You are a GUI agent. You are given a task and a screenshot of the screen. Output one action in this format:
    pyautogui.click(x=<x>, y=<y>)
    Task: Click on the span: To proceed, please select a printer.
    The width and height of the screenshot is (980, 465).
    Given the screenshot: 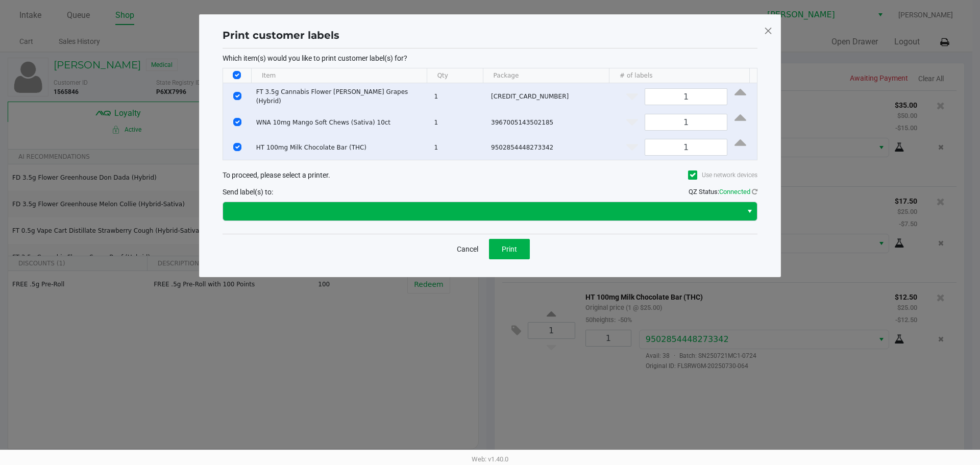 What is the action you would take?
    pyautogui.click(x=276, y=175)
    